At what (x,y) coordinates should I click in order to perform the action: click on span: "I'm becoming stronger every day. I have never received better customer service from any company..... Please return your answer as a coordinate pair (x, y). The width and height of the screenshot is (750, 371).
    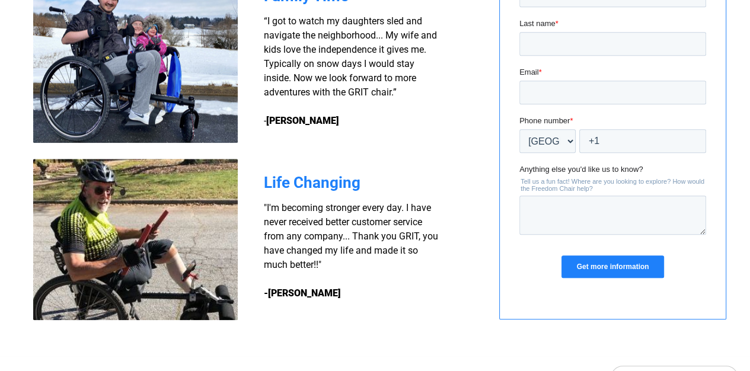
    Looking at the image, I should click on (351, 236).